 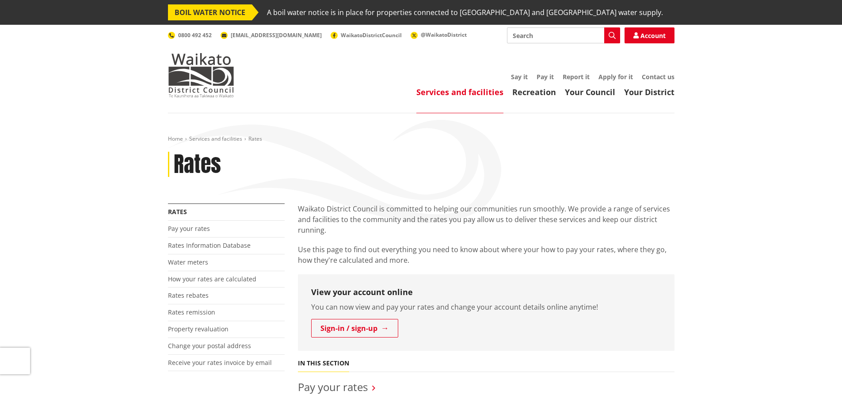 I want to click on p: Use this page to find out everything you need to know about where your how to pay your rates, whe..., so click(x=486, y=255).